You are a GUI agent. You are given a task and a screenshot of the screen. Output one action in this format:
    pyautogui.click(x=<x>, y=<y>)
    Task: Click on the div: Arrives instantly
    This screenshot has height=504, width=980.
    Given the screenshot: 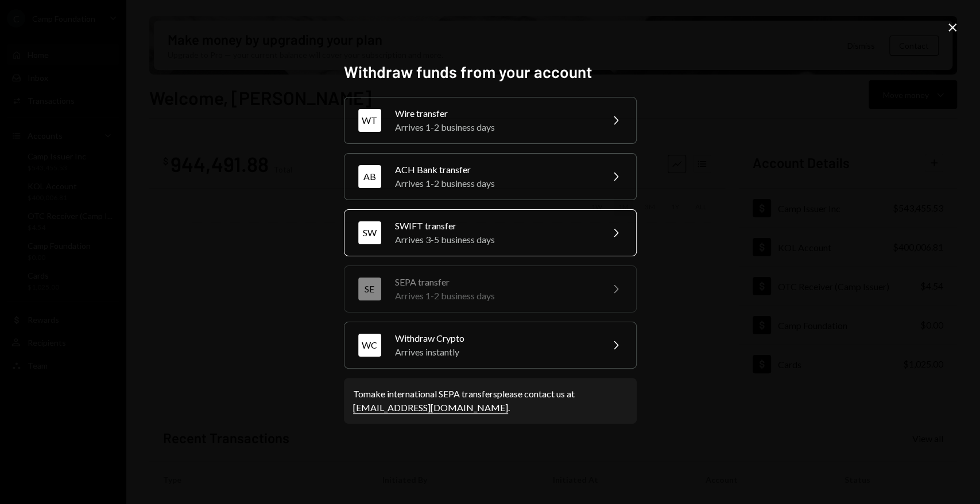 What is the action you would take?
    pyautogui.click(x=495, y=352)
    